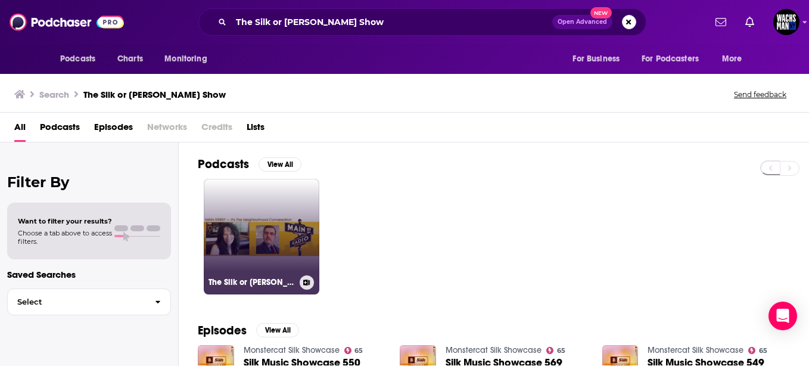  Describe the element at coordinates (67, 22) in the screenshot. I see `img: Podchaser - Follow, Share and Rate Podcasts` at that location.